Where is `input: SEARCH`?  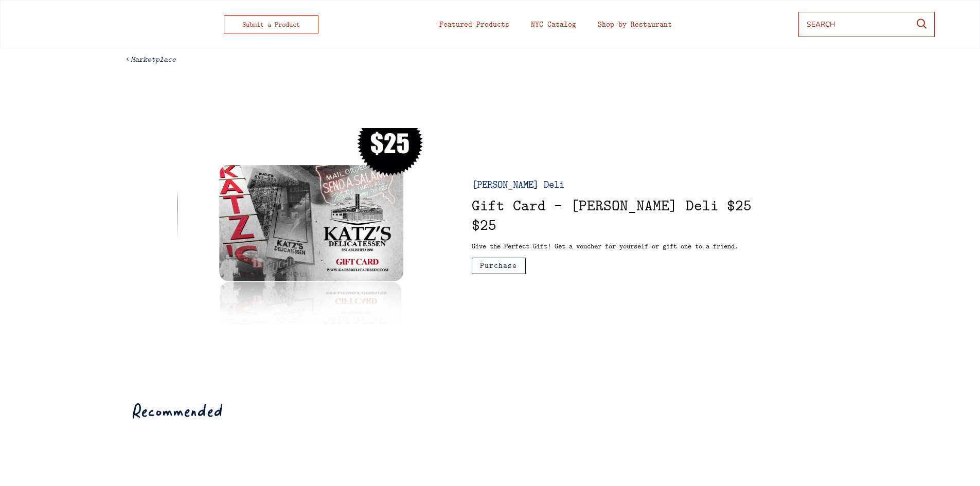
input: SEARCH is located at coordinates (857, 25).